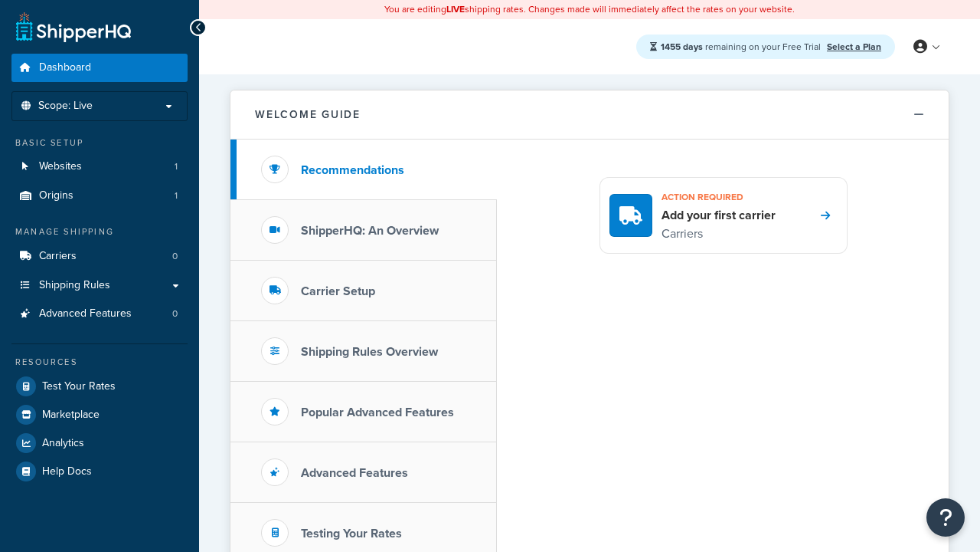 The height and width of the screenshot is (552, 980). Describe the element at coordinates (100, 285) in the screenshot. I see `li: Shipping Rules` at that location.